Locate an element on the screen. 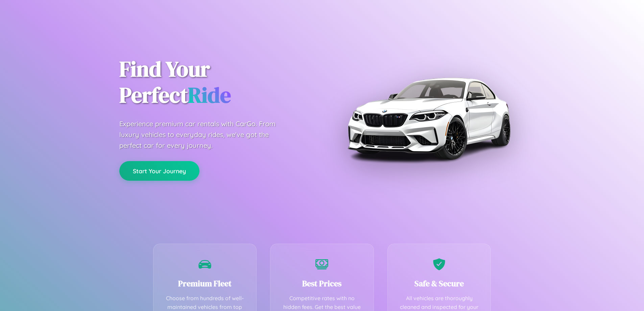 The image size is (644, 311). h1: Find Your Perfect is located at coordinates (216, 82).